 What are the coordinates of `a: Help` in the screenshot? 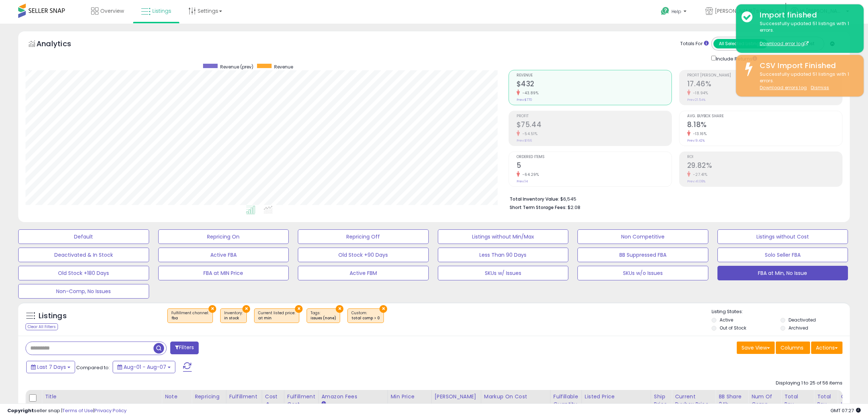 It's located at (675, 13).